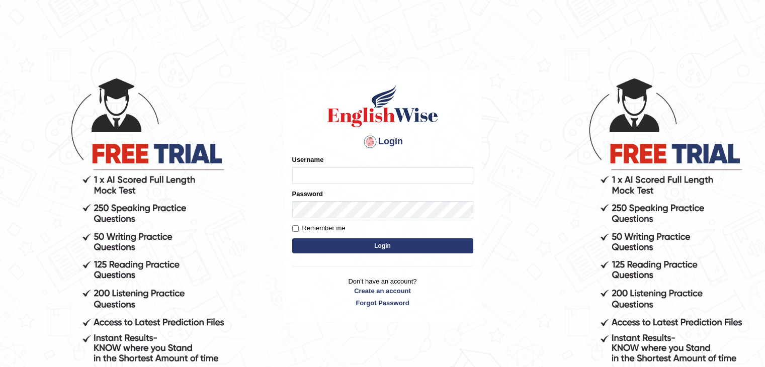 This screenshot has height=367, width=765. I want to click on h4: Login, so click(383, 142).